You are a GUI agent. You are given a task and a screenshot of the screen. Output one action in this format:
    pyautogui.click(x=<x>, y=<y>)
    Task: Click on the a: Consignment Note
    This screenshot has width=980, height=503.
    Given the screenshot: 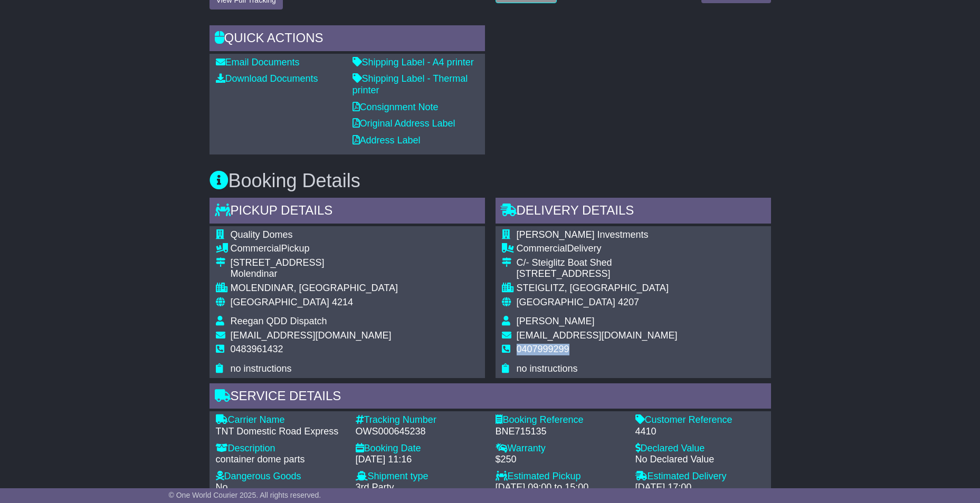 What is the action you would take?
    pyautogui.click(x=395, y=107)
    